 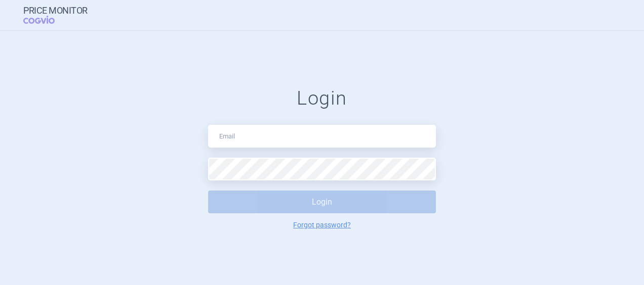 I want to click on a: Price MonitorCOGVIO, so click(x=55, y=15).